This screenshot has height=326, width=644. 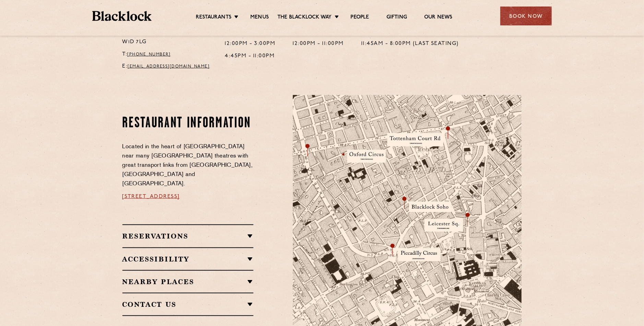 What do you see at coordinates (214, 18) in the screenshot?
I see `a: Restaurants` at bounding box center [214, 18].